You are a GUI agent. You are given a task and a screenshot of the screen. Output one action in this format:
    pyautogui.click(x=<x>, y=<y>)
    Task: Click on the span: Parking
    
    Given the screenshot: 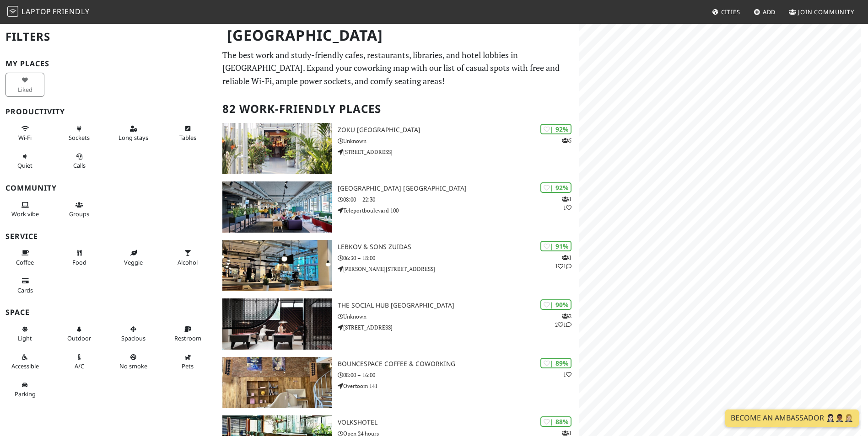 What is the action you would take?
    pyautogui.click(x=25, y=395)
    